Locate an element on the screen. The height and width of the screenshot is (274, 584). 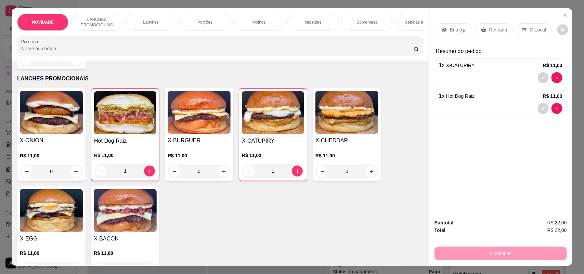
button: Close is located at coordinates (565, 15).